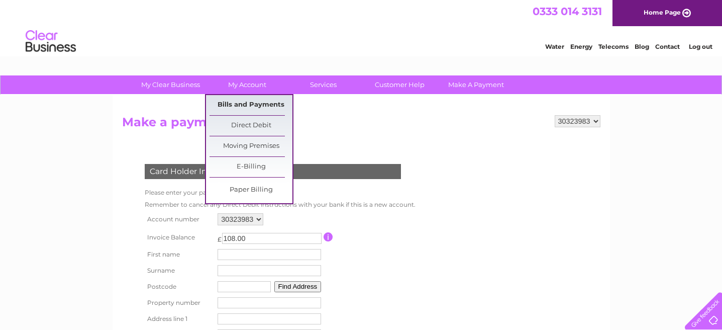 The width and height of the screenshot is (722, 330). I want to click on a: Contact, so click(667, 46).